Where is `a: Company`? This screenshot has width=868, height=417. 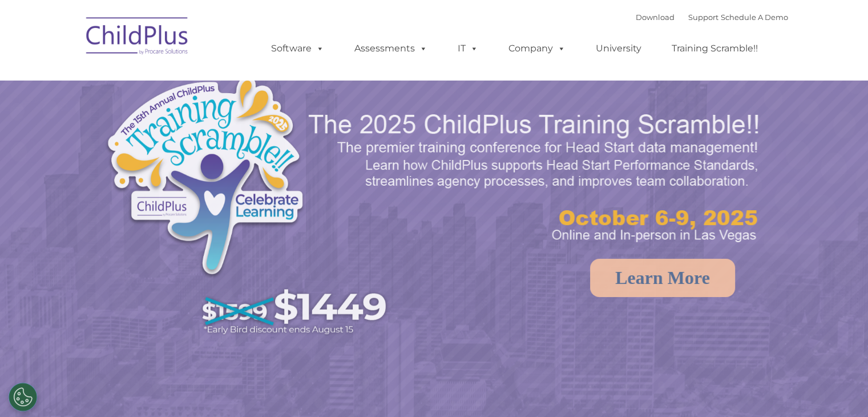 a: Company is located at coordinates (537, 48).